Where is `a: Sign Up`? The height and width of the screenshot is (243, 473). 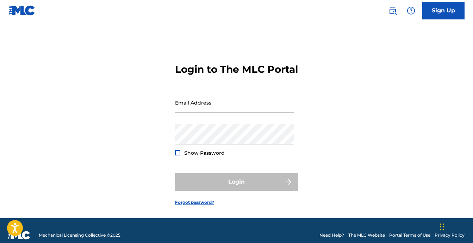 a: Sign Up is located at coordinates (444, 11).